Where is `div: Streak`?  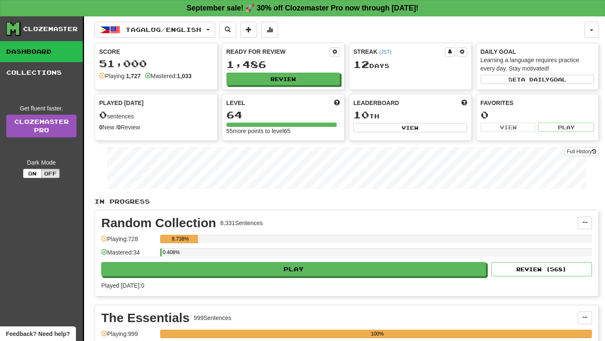
div: Streak is located at coordinates (399, 52).